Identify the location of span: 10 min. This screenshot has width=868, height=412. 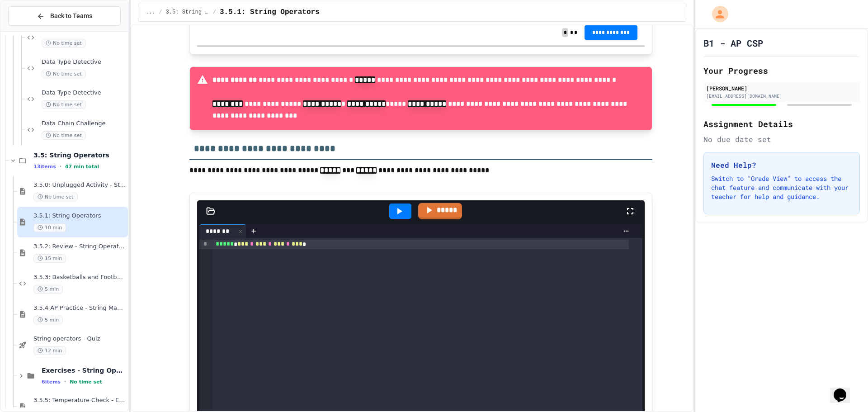
(50, 227).